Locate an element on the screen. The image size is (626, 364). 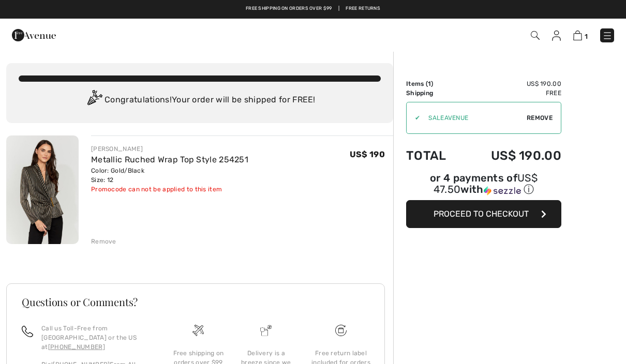
img: Menu is located at coordinates (608, 36).